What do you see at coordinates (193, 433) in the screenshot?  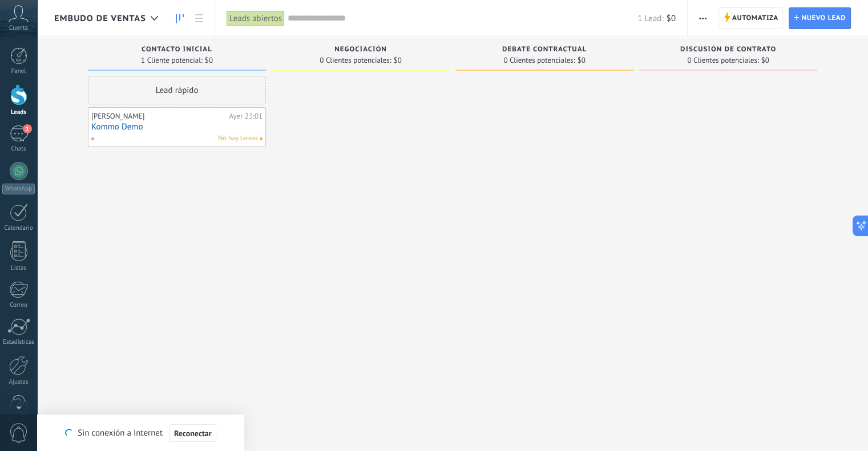 I see `span: Reconectar` at bounding box center [193, 433].